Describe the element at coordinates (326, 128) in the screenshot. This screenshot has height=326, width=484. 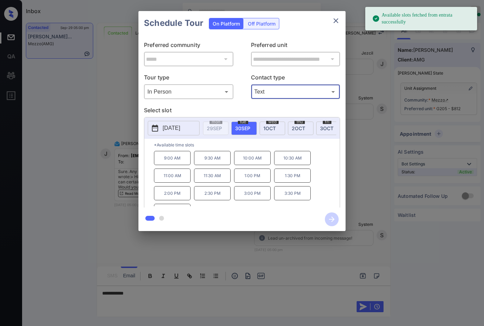
I see `span: 3 OCT` at that location.